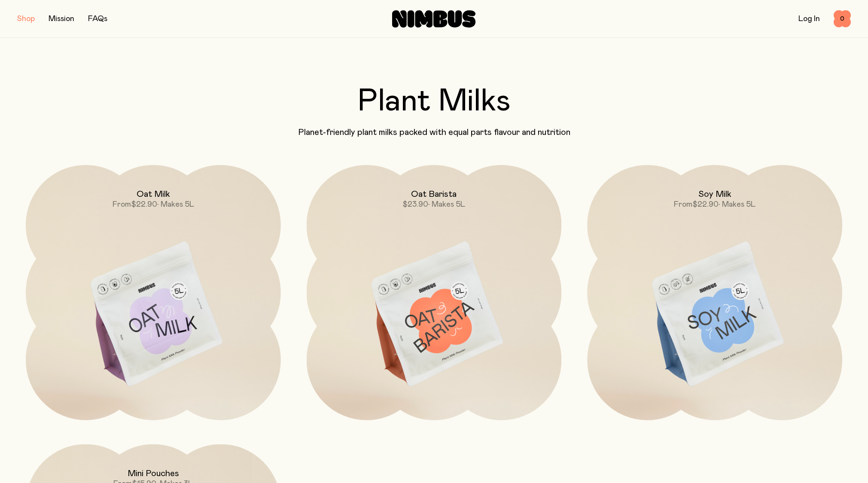  Describe the element at coordinates (415, 205) in the screenshot. I see `span: $23.90` at that location.